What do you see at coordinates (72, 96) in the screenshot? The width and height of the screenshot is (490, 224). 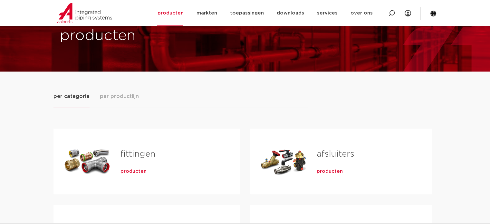 I see `span: per categorie` at bounding box center [72, 96].